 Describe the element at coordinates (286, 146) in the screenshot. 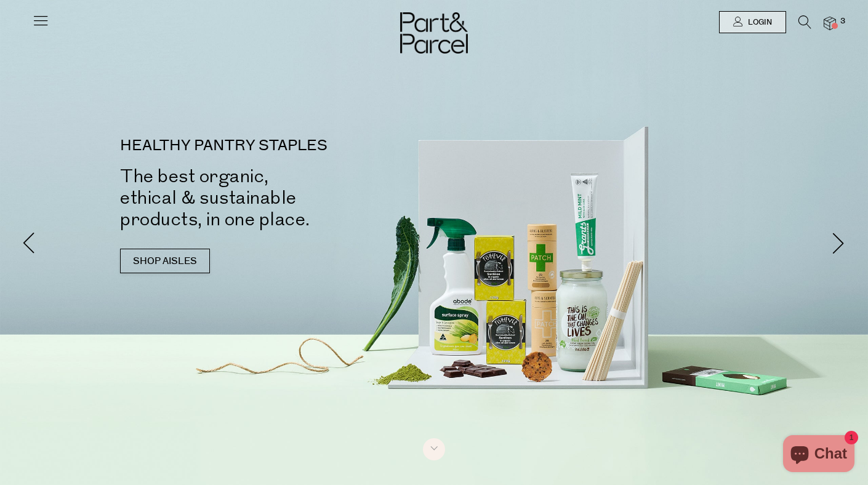

I see `p: HEALTHY PANTRY STAPLES` at that location.